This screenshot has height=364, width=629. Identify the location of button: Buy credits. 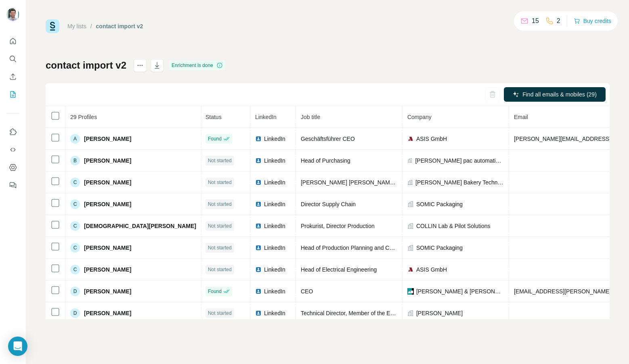
(593, 21).